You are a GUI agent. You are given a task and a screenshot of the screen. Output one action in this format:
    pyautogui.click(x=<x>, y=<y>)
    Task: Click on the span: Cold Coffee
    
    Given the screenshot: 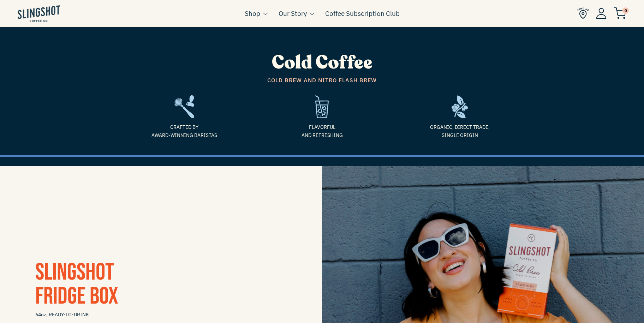 What is the action you would take?
    pyautogui.click(x=322, y=63)
    